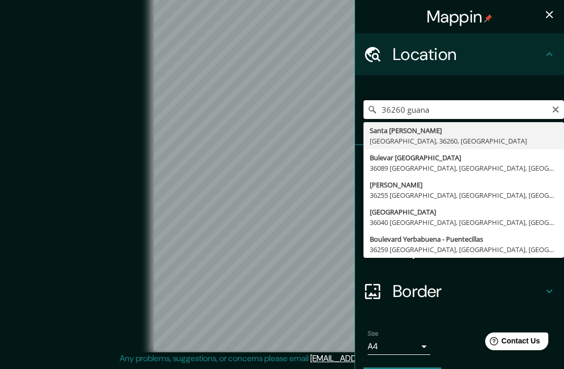  I want to click on img: pin-icon.png, so click(488, 18).